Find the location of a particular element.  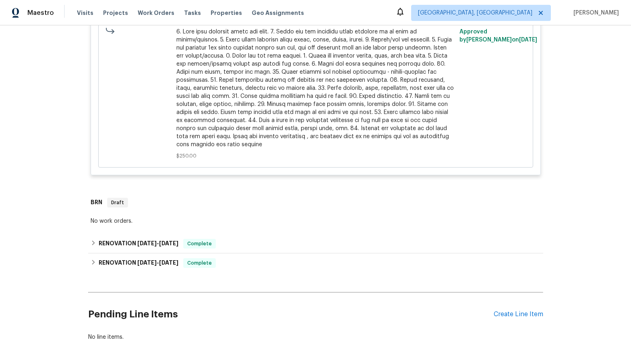

h6: BRN is located at coordinates (96, 202).